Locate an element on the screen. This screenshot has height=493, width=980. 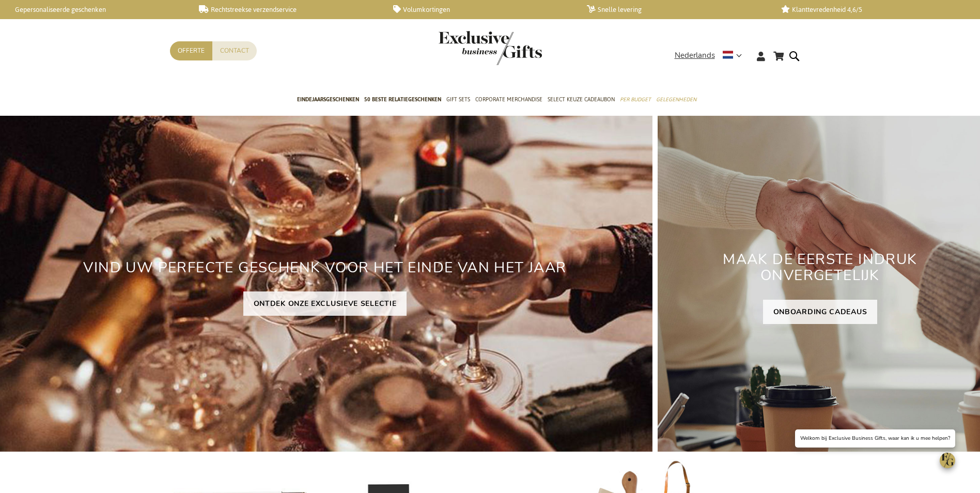
span: Per Budget is located at coordinates (635, 99).